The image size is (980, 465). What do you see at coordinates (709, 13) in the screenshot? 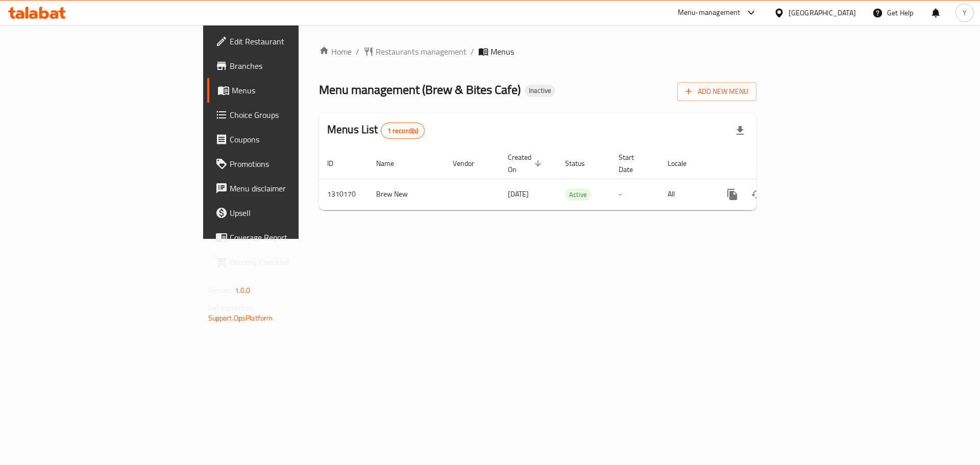
I see `div: Menu-management` at bounding box center [709, 13].